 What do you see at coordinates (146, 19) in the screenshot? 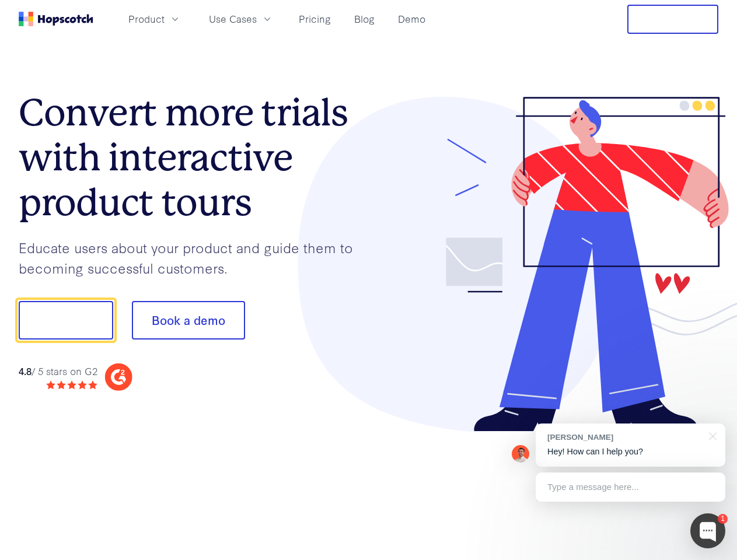
I see `span: Product` at bounding box center [146, 19].